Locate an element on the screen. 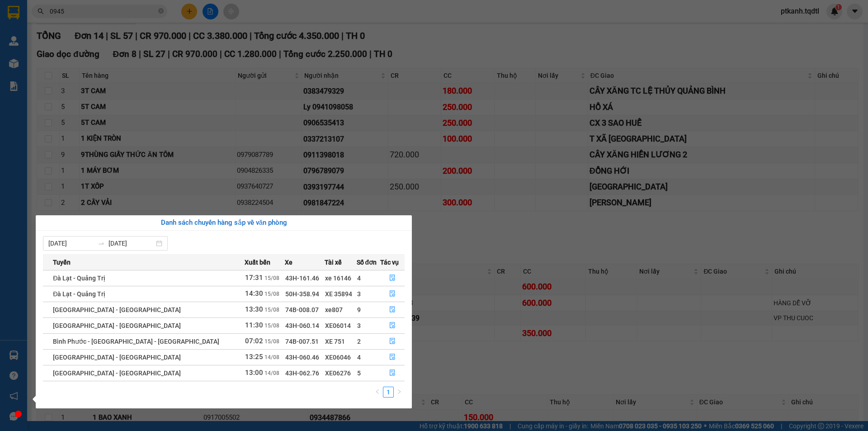 Image resolution: width=868 pixels, height=431 pixels. span: Số đơn is located at coordinates (366, 262).